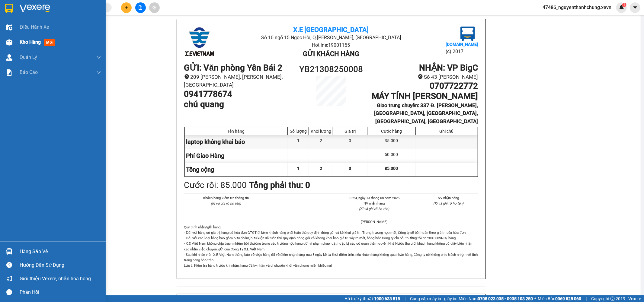 This screenshot has height=302, width=644. I want to click on div: Giá trị, so click(350, 131).